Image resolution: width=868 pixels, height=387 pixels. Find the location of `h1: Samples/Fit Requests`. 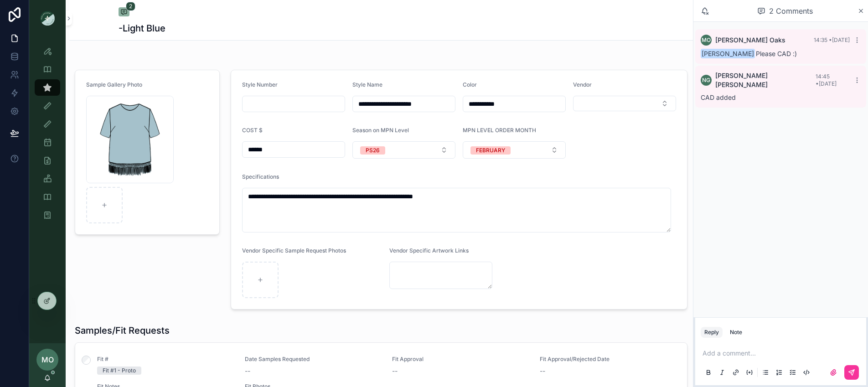

h1: Samples/Fit Requests is located at coordinates (122, 331).